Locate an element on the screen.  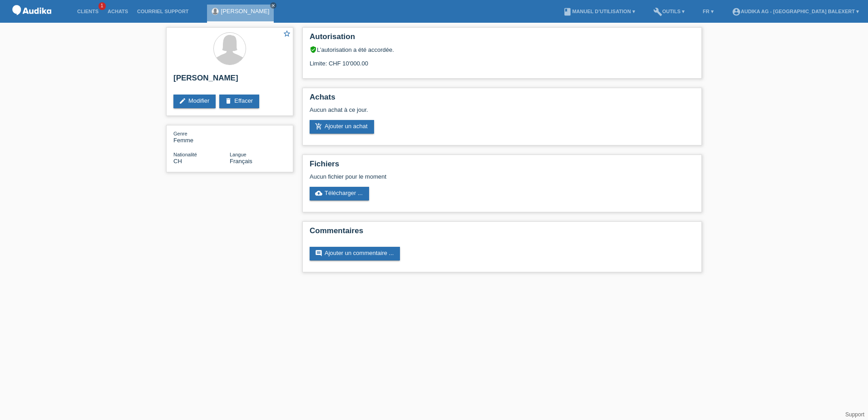
i: book is located at coordinates (567, 12).